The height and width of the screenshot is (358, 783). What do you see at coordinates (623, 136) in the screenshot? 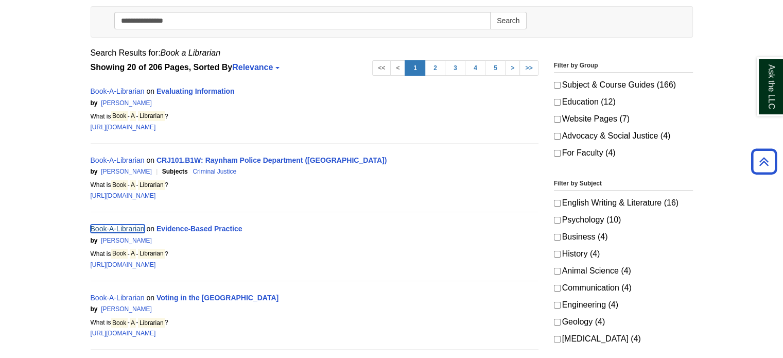
I see `label: Advocacy & Social Justice (4)` at bounding box center [623, 136].